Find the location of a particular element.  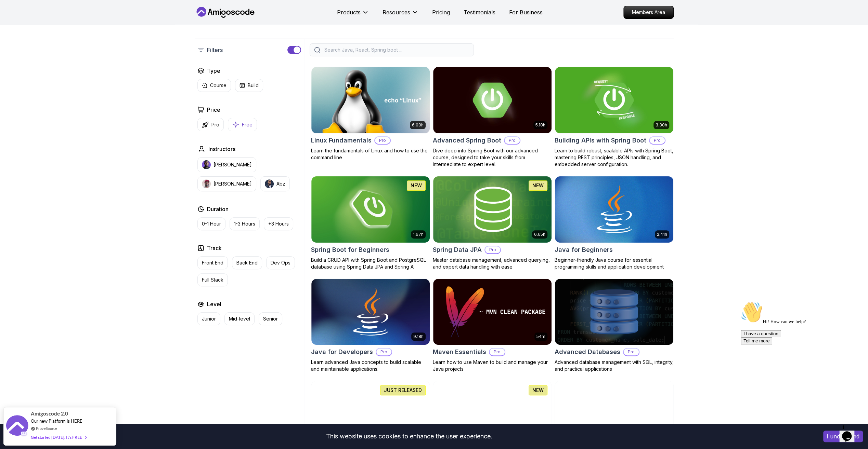

p: Dev Ops is located at coordinates (281, 262).